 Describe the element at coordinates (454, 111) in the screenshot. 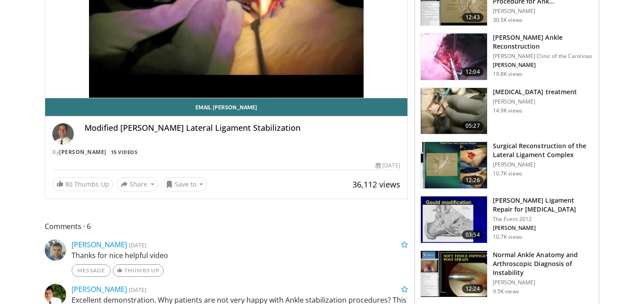

I see `img: gobbi_1_3.png.150x105_q85_crop-smart_upscale.jpg` at that location.